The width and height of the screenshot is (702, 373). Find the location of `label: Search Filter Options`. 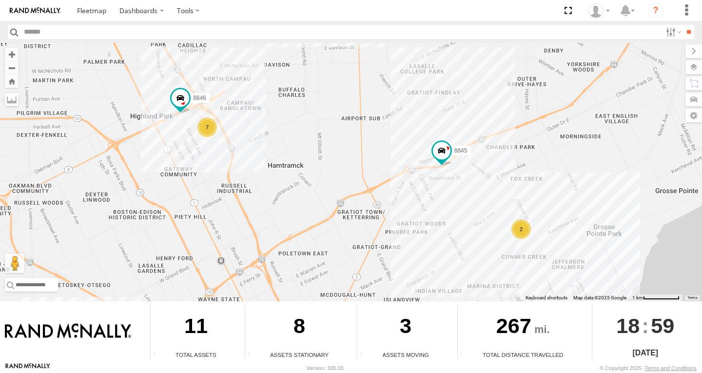

label: Search Filter Options is located at coordinates (673, 32).